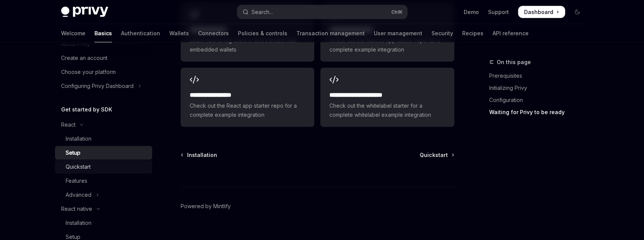 The image size is (644, 240). I want to click on div: Quickstart, so click(78, 167).